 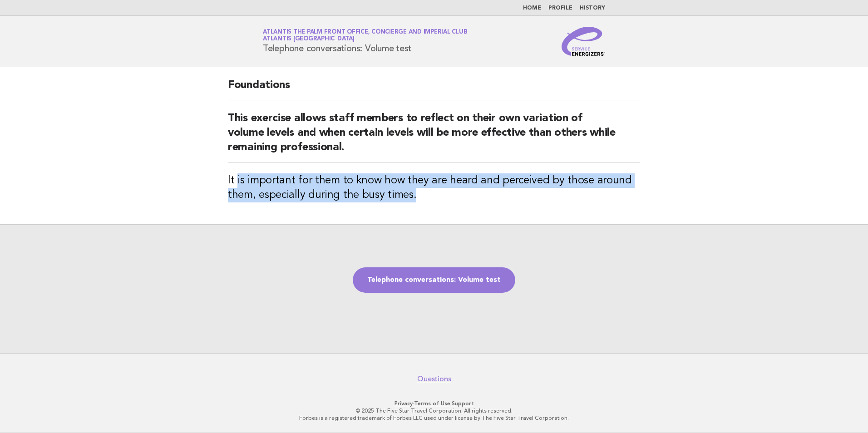 What do you see at coordinates (434, 379) in the screenshot?
I see `a: Questions` at bounding box center [434, 379].